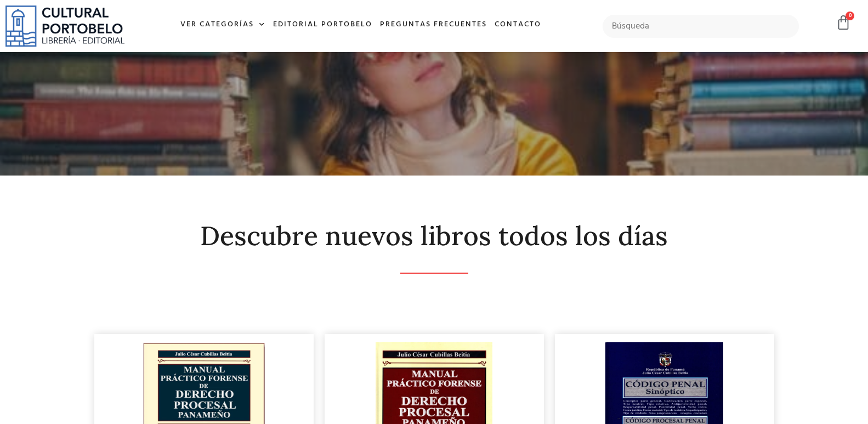  I want to click on a: 0, so click(843, 23).